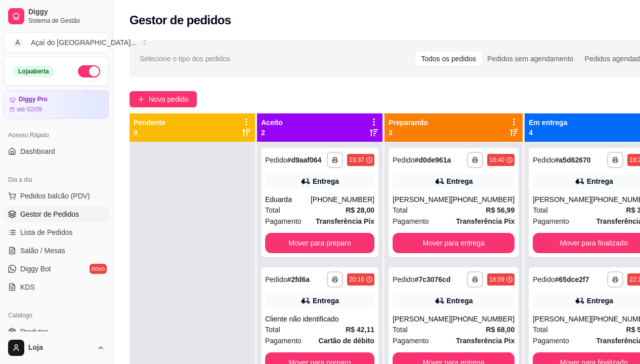  What do you see at coordinates (33, 71) in the screenshot?
I see `div: Loja aberta` at bounding box center [33, 71].